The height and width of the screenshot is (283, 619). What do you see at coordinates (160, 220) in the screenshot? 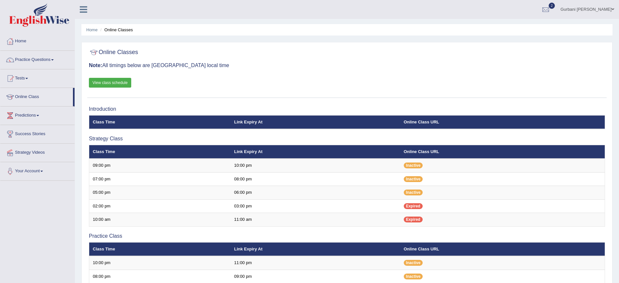
I see `td: 10:00 am` at bounding box center [160, 220].